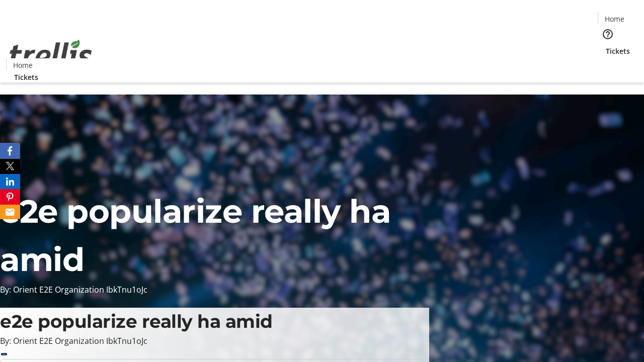 Image resolution: width=644 pixels, height=362 pixels. What do you see at coordinates (608, 34) in the screenshot?
I see `button: Help` at bounding box center [608, 34].